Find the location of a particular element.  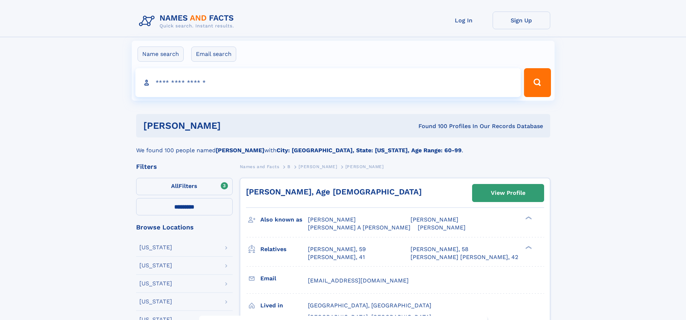

a: B is located at coordinates (289, 166).